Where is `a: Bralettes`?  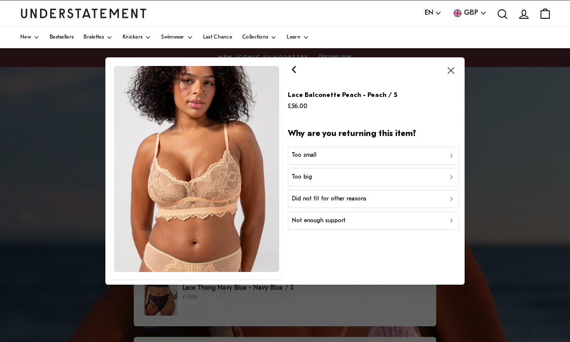
a: Bralettes is located at coordinates (98, 38).